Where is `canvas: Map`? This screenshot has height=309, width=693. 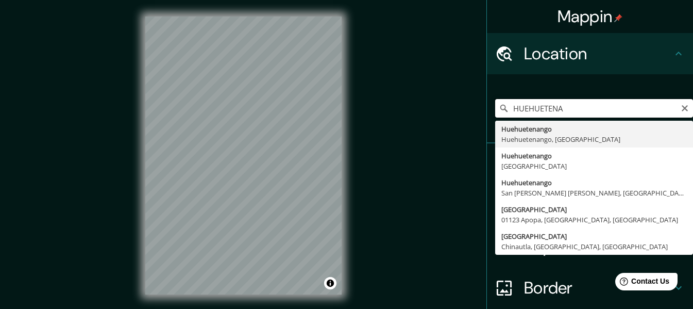
canvas: Map is located at coordinates (243, 155).